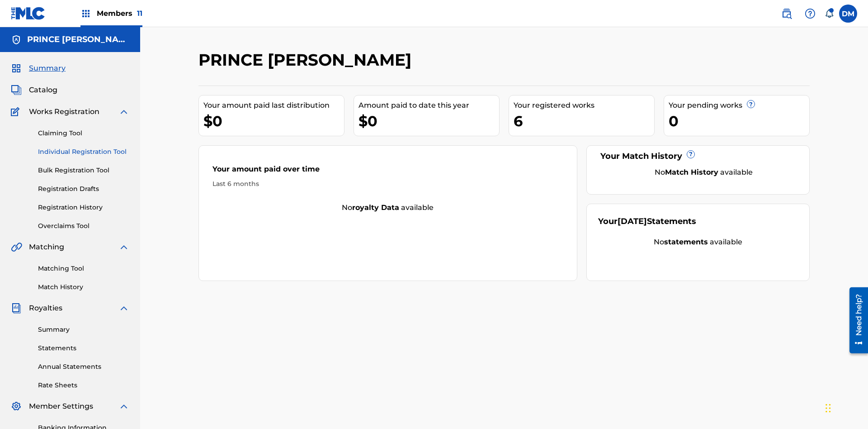  What do you see at coordinates (16, 37) in the screenshot?
I see `div: Open Resource Center` at bounding box center [16, 37].